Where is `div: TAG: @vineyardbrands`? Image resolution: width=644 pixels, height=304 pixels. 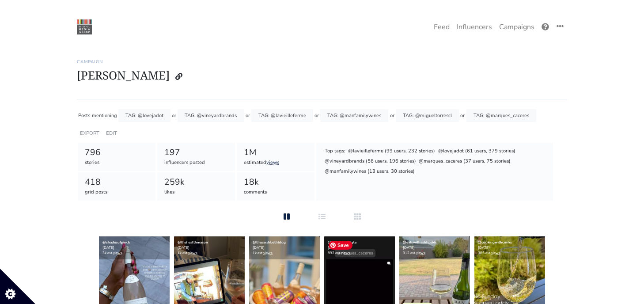
div: TAG: @vineyardbrands is located at coordinates (210, 115).